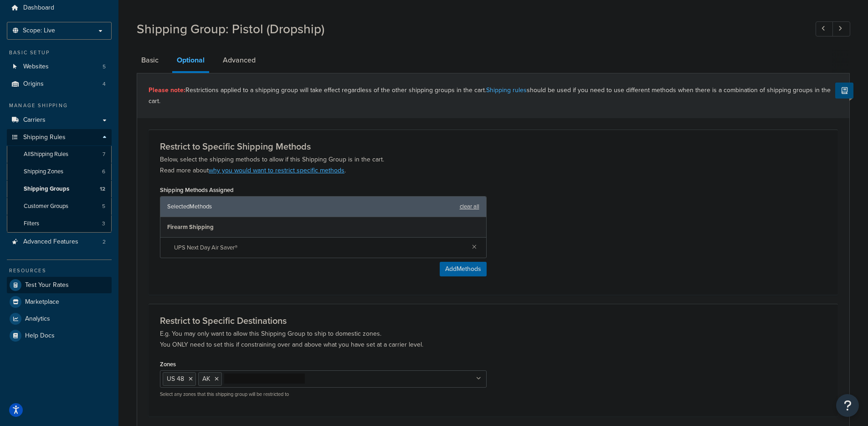  What do you see at coordinates (59, 137) in the screenshot?
I see `a: Shipping Rules` at bounding box center [59, 137].